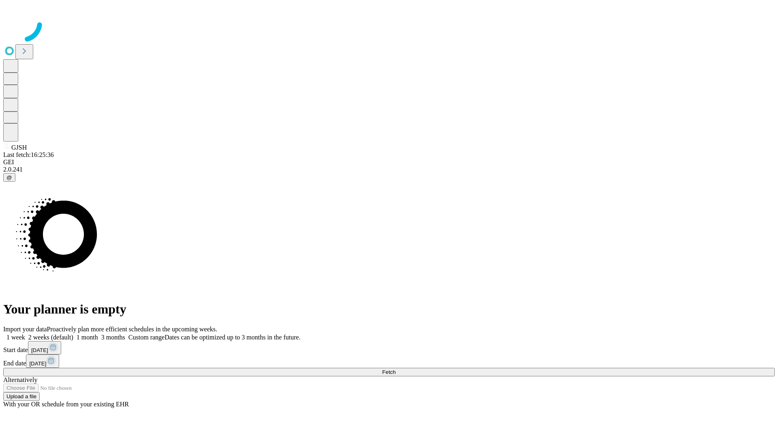 The height and width of the screenshot is (438, 778). Describe the element at coordinates (20, 379) in the screenshot. I see `span: Alternatively` at that location.